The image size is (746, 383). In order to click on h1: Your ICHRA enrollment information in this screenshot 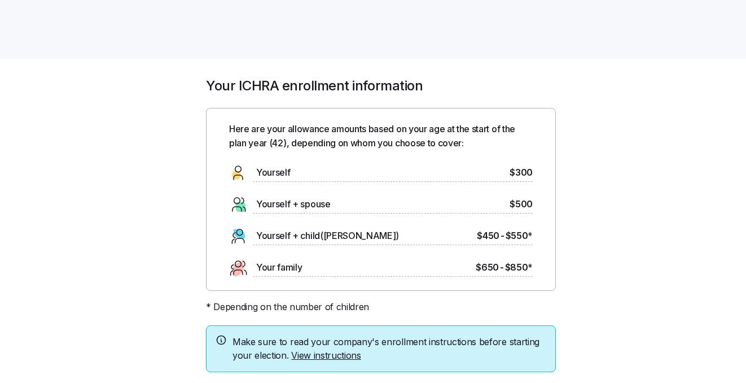, I will do `click(381, 85)`.